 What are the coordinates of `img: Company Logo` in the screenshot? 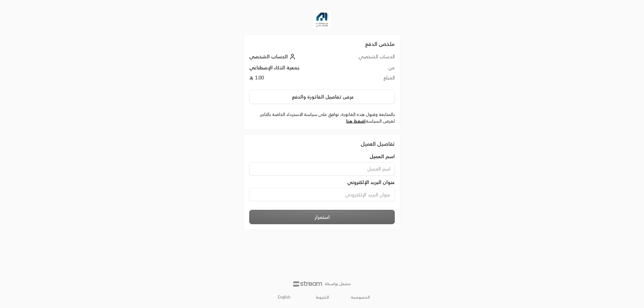 It's located at (322, 20).